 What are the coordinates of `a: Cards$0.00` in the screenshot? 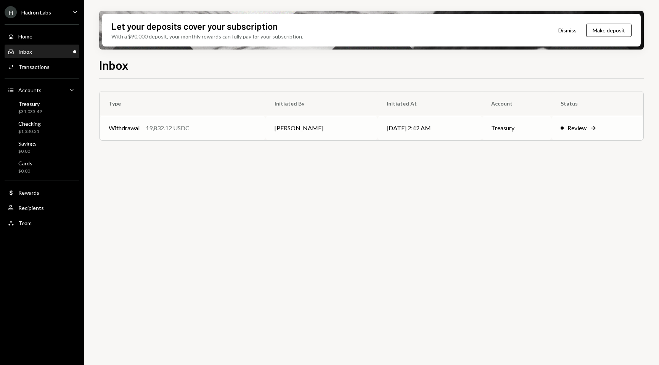 It's located at (42, 167).